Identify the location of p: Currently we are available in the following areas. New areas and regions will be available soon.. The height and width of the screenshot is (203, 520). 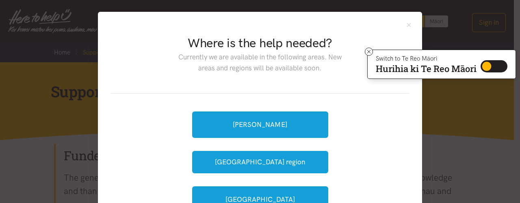
(260, 63).